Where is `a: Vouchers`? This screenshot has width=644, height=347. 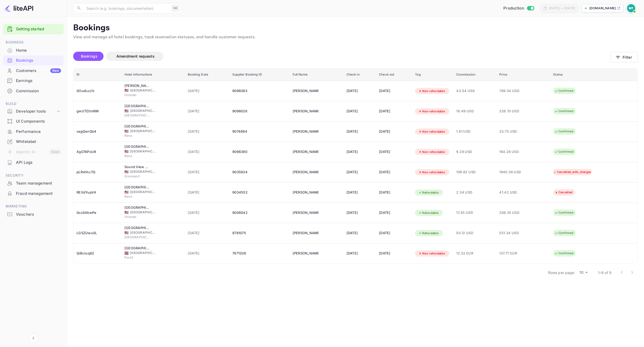 a: Vouchers is located at coordinates (33, 214).